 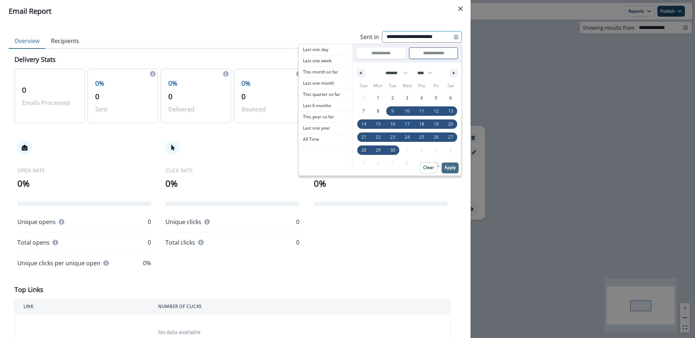 What do you see at coordinates (300, 307) in the screenshot?
I see `th: NUMBER OF CLICKS` at bounding box center [300, 307].